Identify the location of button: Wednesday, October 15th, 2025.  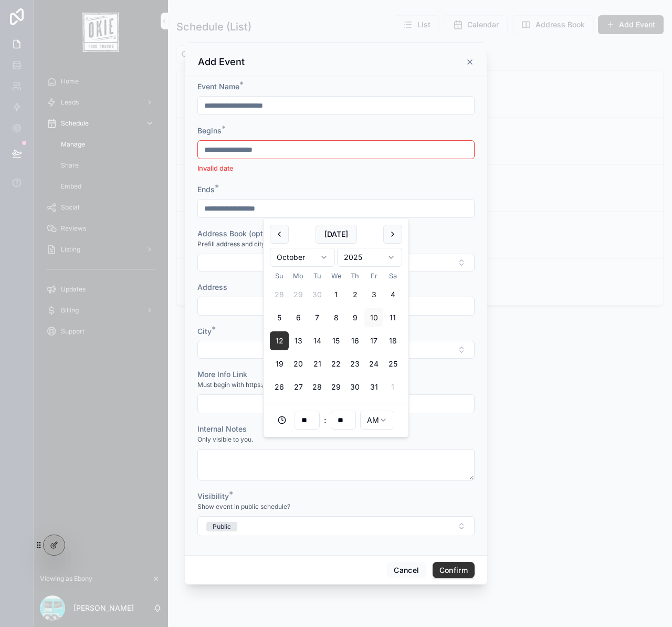
(336, 340).